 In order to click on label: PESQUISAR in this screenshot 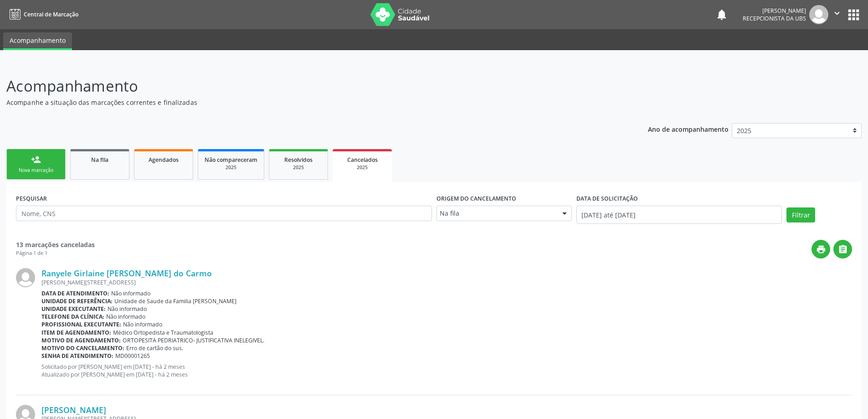, I will do `click(31, 198)`.